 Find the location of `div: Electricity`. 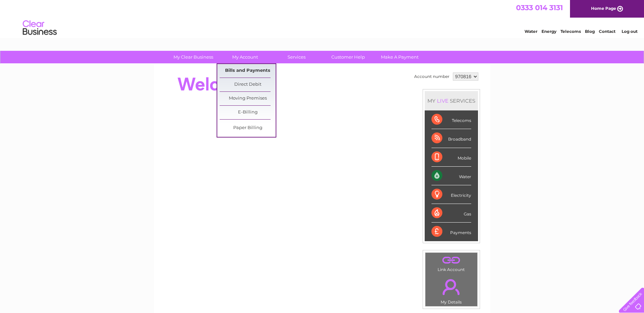

div: Electricity is located at coordinates (451, 195).